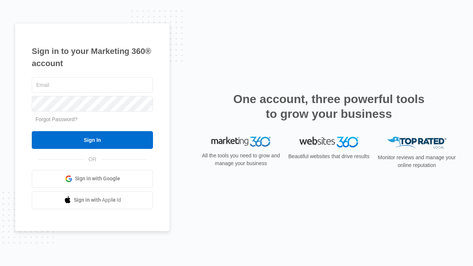 This screenshot has height=266, width=473. What do you see at coordinates (92, 159) in the screenshot?
I see `span: OR` at bounding box center [92, 159].